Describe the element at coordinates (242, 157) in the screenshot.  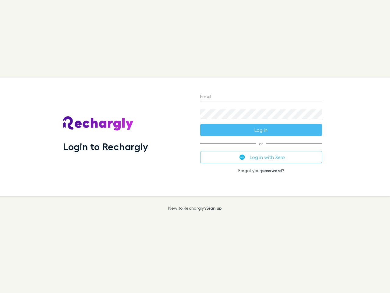
I see `img: Xero's logo` at that location.